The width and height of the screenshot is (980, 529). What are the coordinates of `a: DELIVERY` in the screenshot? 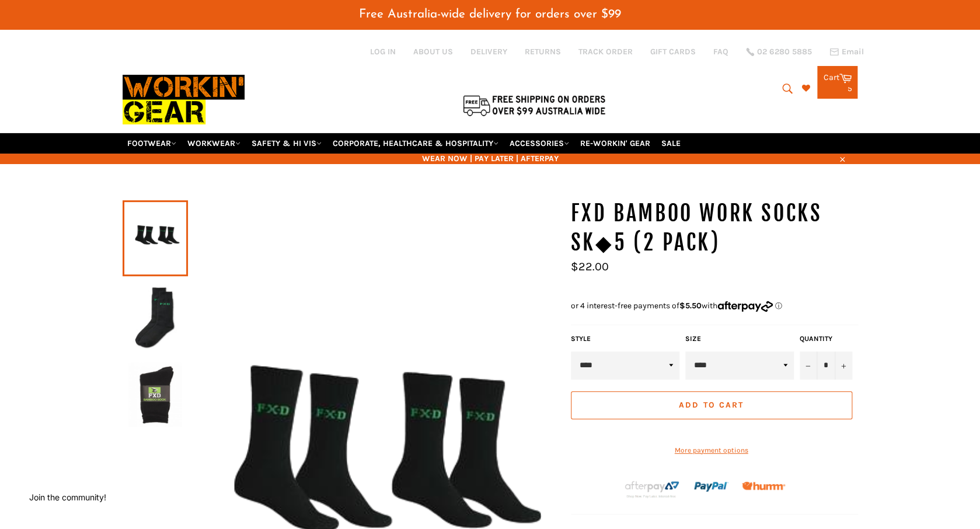 It's located at (489, 51).